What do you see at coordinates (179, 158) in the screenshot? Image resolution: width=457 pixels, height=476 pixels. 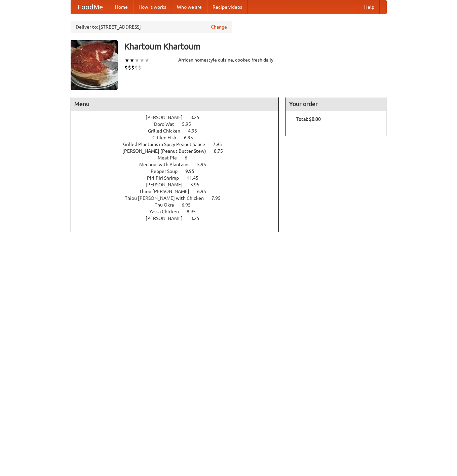 I see `a: Meat Pie 6` at bounding box center [179, 158].